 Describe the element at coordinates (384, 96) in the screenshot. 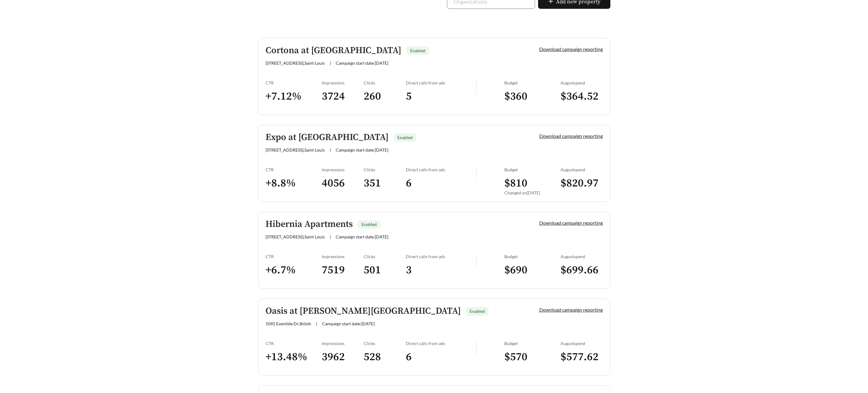

I see `h3: 260` at that location.